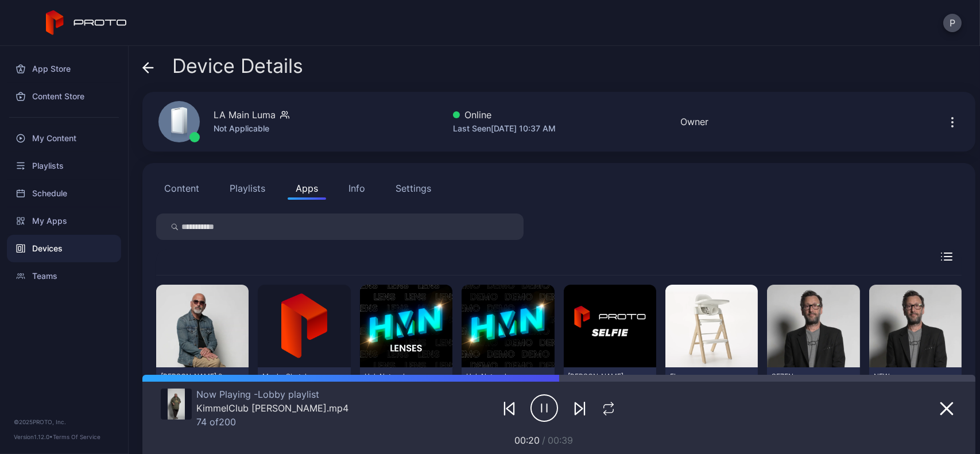  Describe the element at coordinates (63, 68) in the screenshot. I see `a: App Store` at that location.